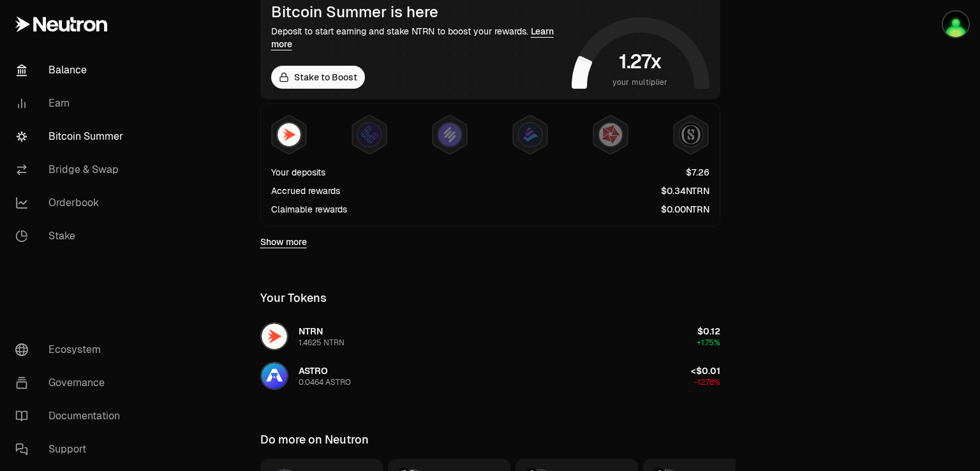 The width and height of the screenshot is (980, 471). What do you see at coordinates (71, 203) in the screenshot?
I see `a: Orderbook` at bounding box center [71, 203].